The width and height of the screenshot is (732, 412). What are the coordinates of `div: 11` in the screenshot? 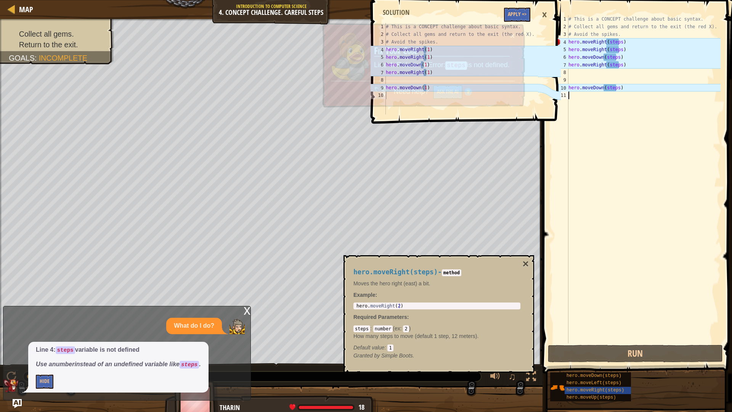 It's located at (561, 95).